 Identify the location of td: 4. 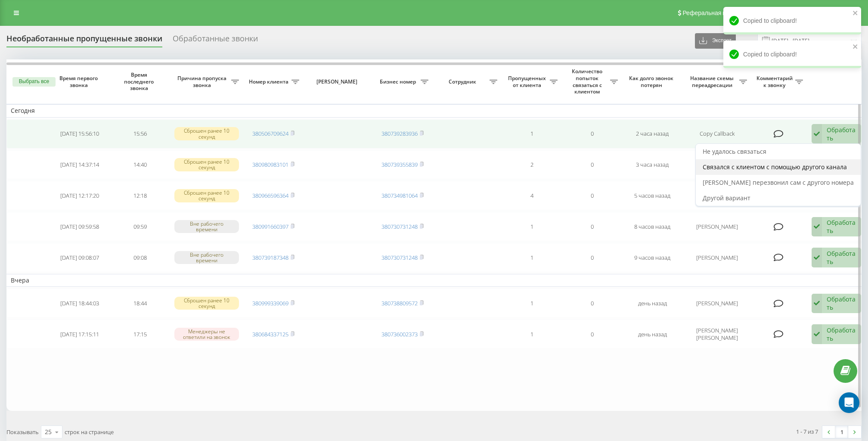
(532, 195).